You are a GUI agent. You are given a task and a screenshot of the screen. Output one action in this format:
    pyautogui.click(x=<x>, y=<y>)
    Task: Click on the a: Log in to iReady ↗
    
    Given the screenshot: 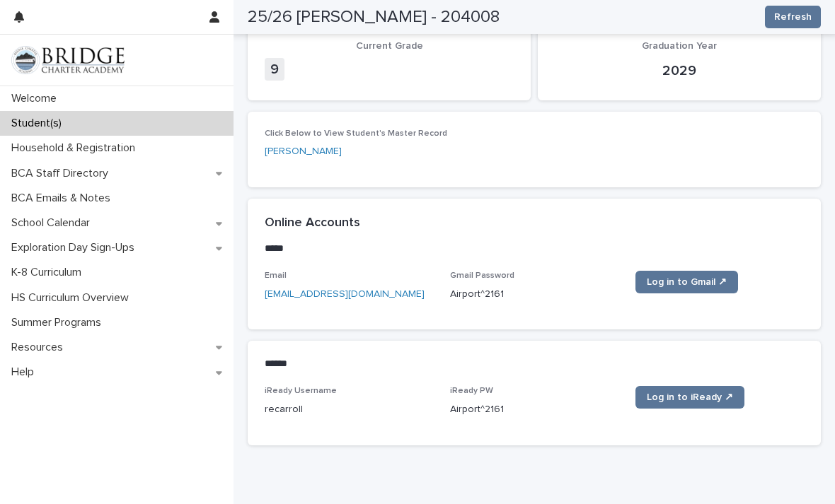 What is the action you would take?
    pyautogui.click(x=690, y=398)
    